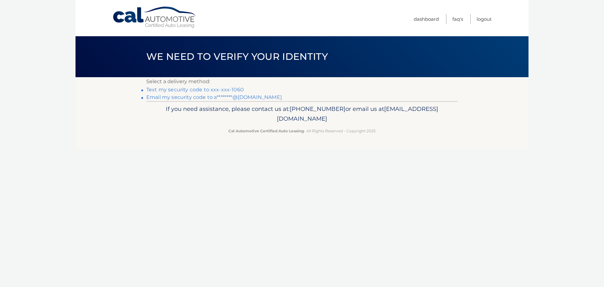 The width and height of the screenshot is (604, 287). What do you see at coordinates (426, 19) in the screenshot?
I see `a: Dashboard` at bounding box center [426, 19].